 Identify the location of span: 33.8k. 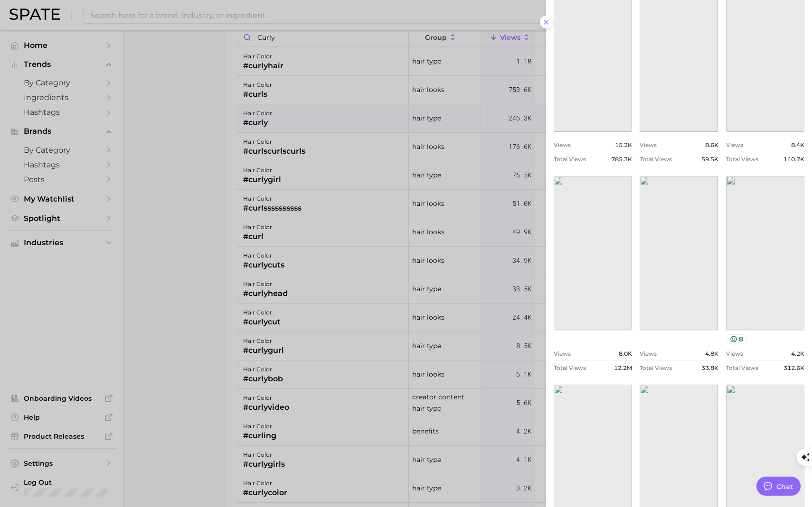
(710, 368).